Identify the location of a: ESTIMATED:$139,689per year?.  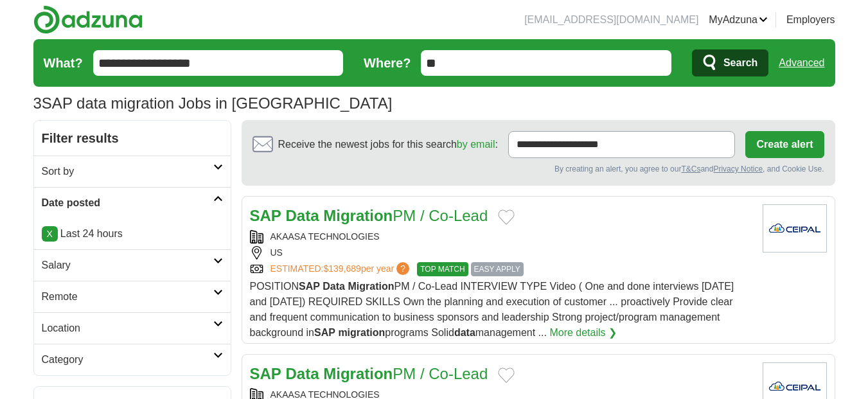
(341, 269).